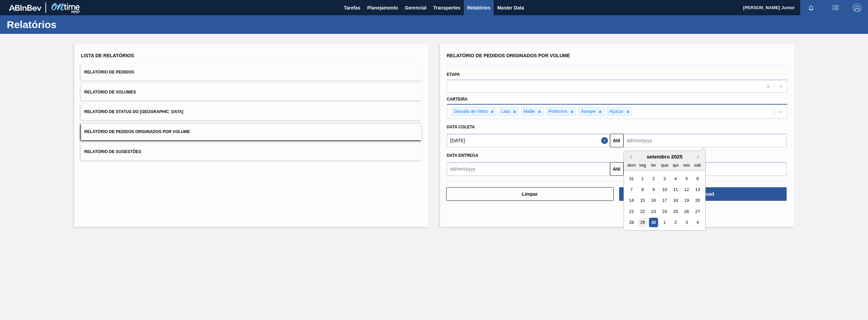  What do you see at coordinates (479, 8) in the screenshot?
I see `span: Relatórios` at bounding box center [479, 8].